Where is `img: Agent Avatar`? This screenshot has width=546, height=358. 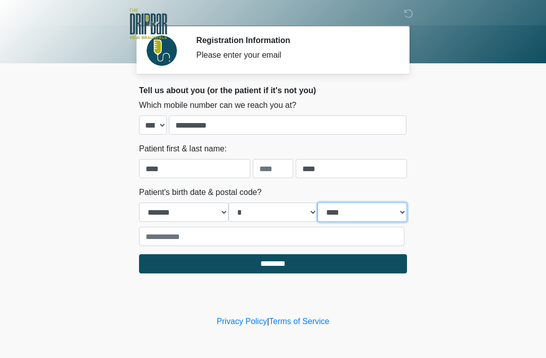 img: Agent Avatar is located at coordinates (162, 51).